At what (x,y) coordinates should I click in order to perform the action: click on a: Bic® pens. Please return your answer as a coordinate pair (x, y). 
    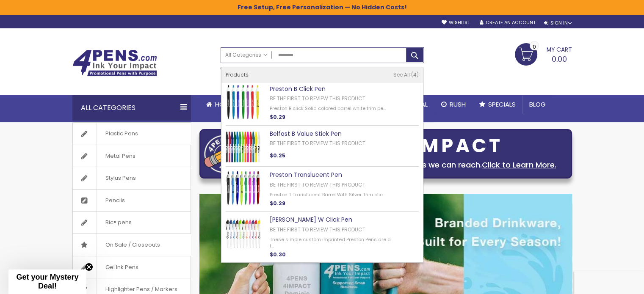
    Looking at the image, I should click on (132, 223).